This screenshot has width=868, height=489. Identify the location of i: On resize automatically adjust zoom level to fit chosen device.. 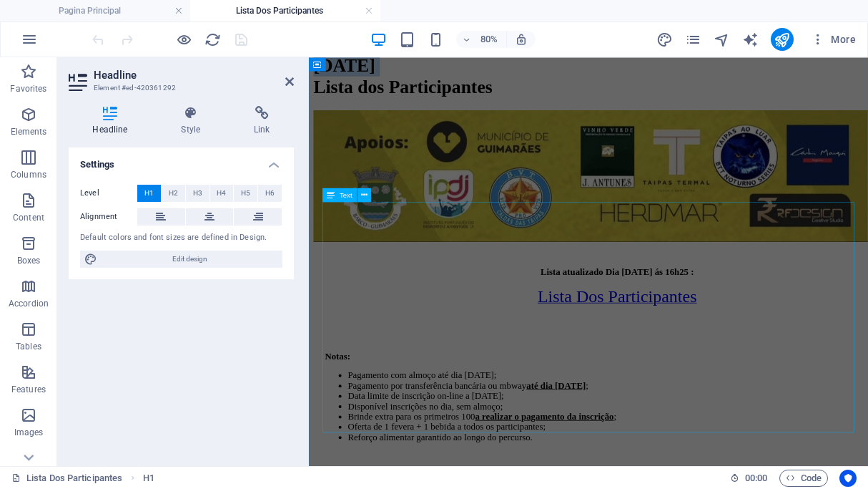
(521, 40).